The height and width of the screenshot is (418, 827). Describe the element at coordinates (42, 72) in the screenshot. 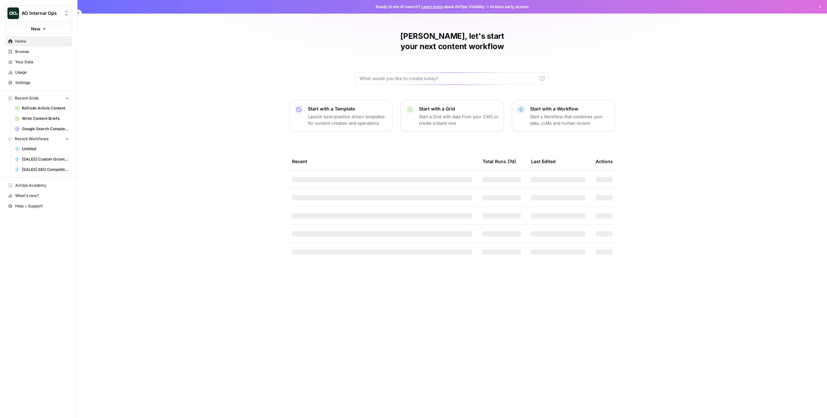

I see `span: Usage` at that location.